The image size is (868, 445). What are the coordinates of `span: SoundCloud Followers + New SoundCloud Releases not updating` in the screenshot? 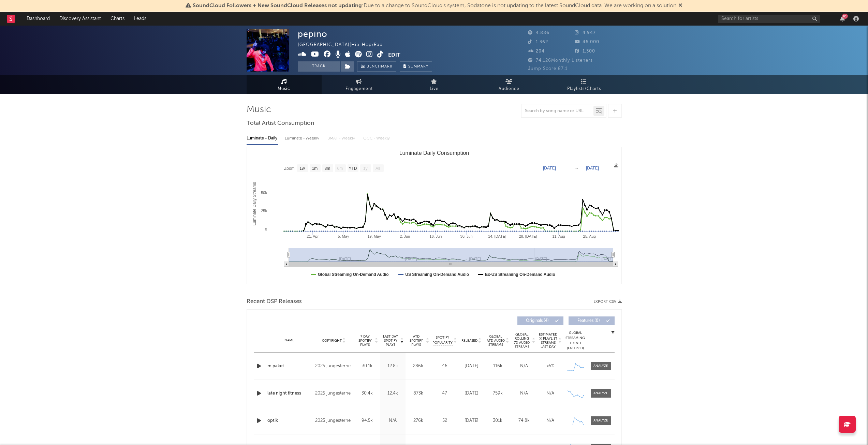 It's located at (278, 6).